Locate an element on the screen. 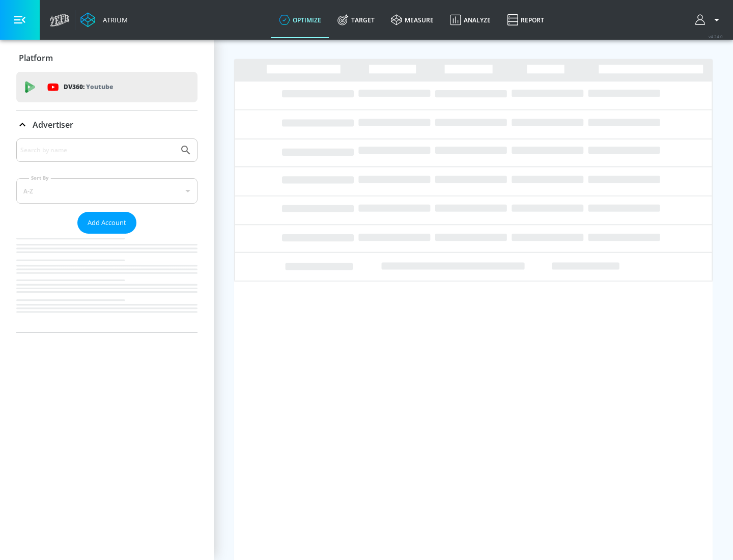  label: Sort By is located at coordinates (40, 177).